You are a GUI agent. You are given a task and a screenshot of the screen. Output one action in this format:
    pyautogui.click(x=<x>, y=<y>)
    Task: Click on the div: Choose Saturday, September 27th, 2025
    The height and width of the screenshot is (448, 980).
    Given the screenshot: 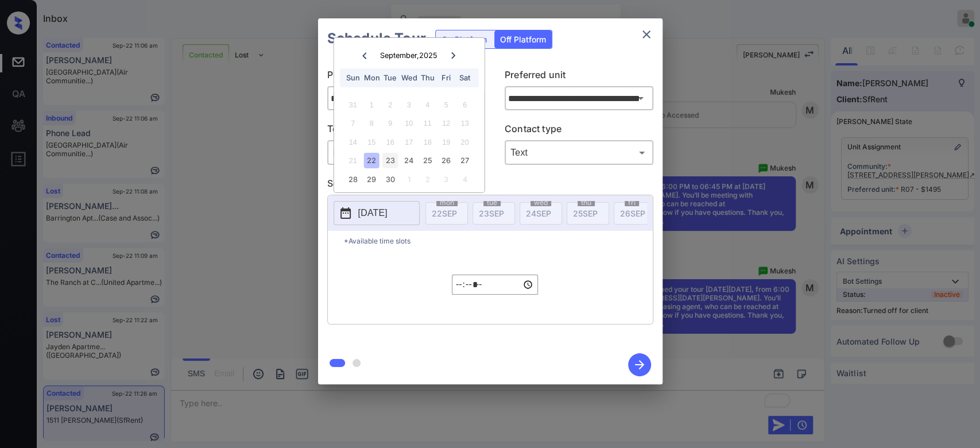 What is the action you would take?
    pyautogui.click(x=464, y=160)
    